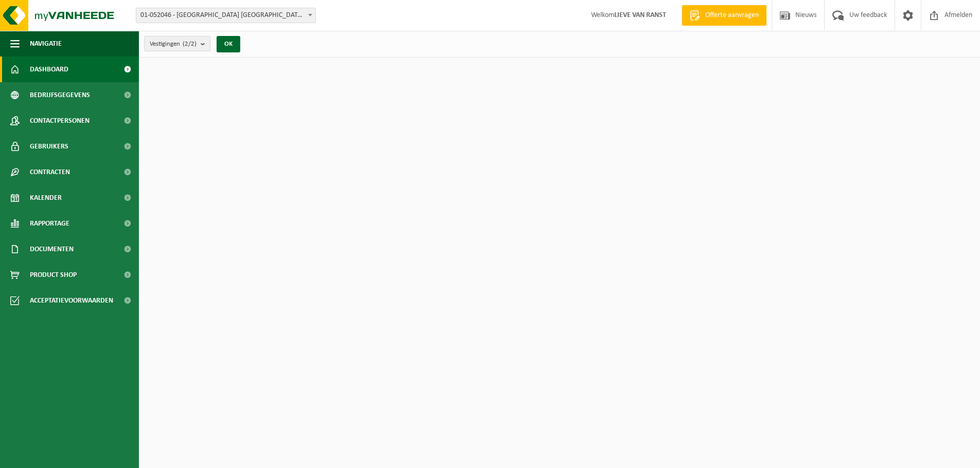  I want to click on span: Bedrijfsgegevens, so click(59, 95).